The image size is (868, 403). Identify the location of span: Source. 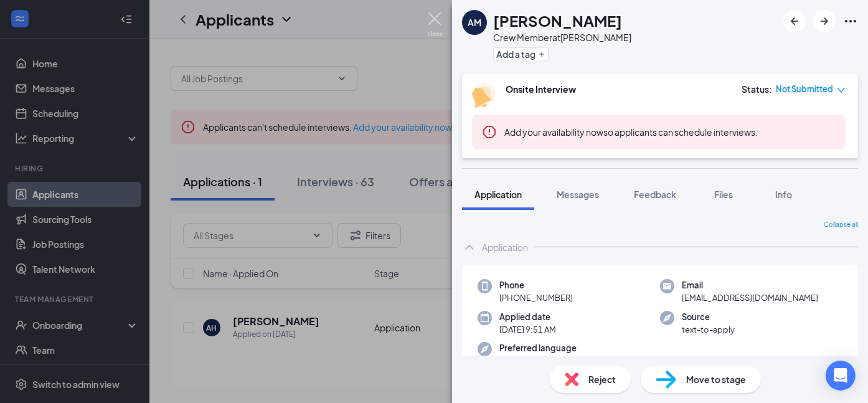
(708, 317).